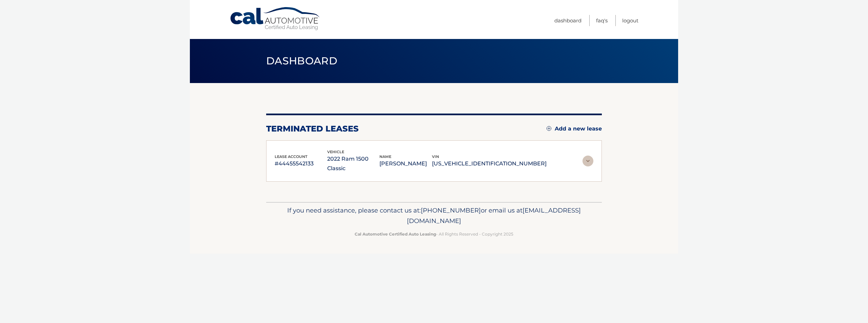  What do you see at coordinates (312, 129) in the screenshot?
I see `h2: terminated leases` at bounding box center [312, 129].